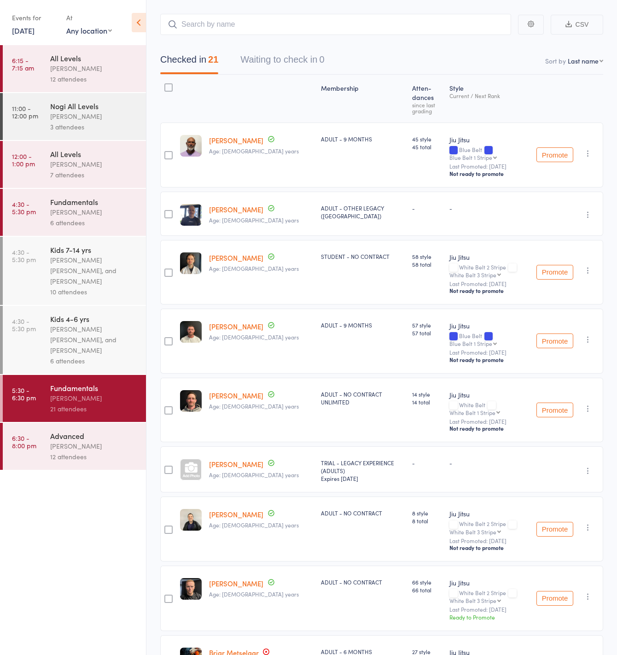  What do you see at coordinates (427, 512) in the screenshot?
I see `span: 8 style` at bounding box center [427, 512].